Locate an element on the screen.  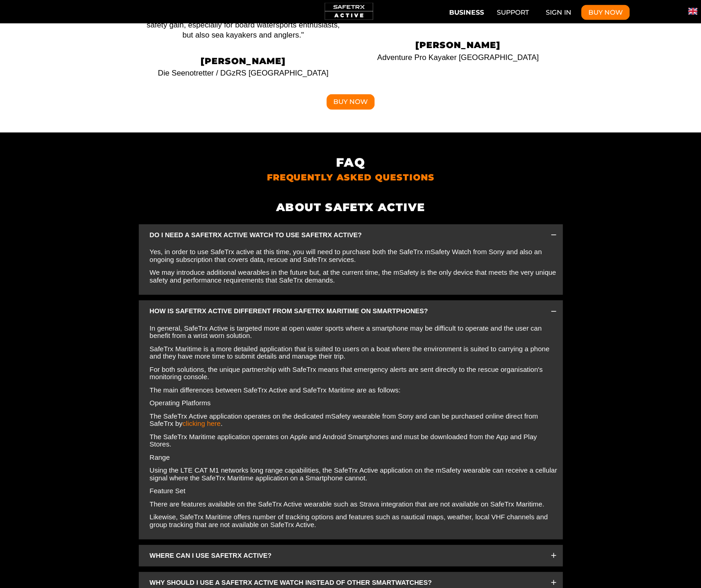
a: clicking here is located at coordinates (201, 423).